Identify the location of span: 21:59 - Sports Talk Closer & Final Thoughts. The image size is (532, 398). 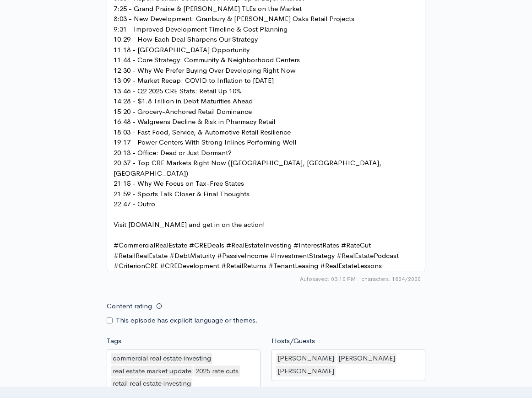
(183, 193).